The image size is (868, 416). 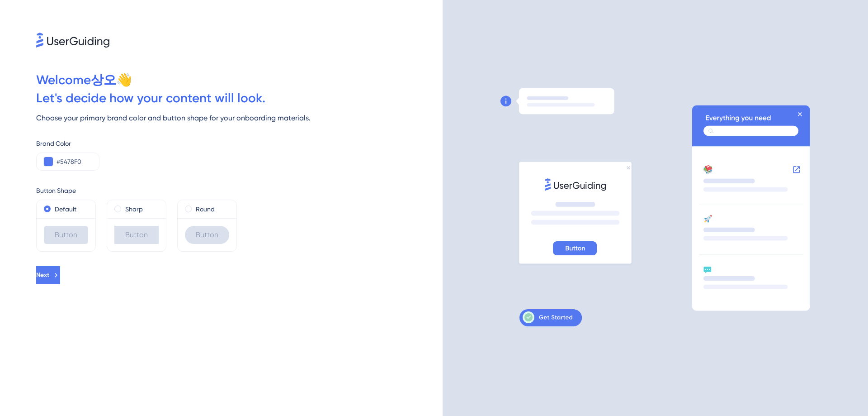 What do you see at coordinates (48, 275) in the screenshot?
I see `button: Next` at bounding box center [48, 275].